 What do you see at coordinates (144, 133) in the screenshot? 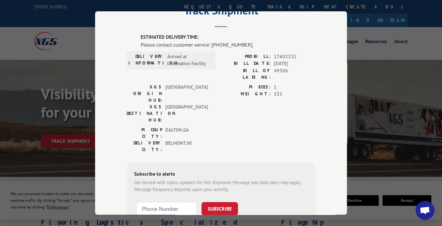
I see `label: PICKUP CITY:` at bounding box center [144, 133].